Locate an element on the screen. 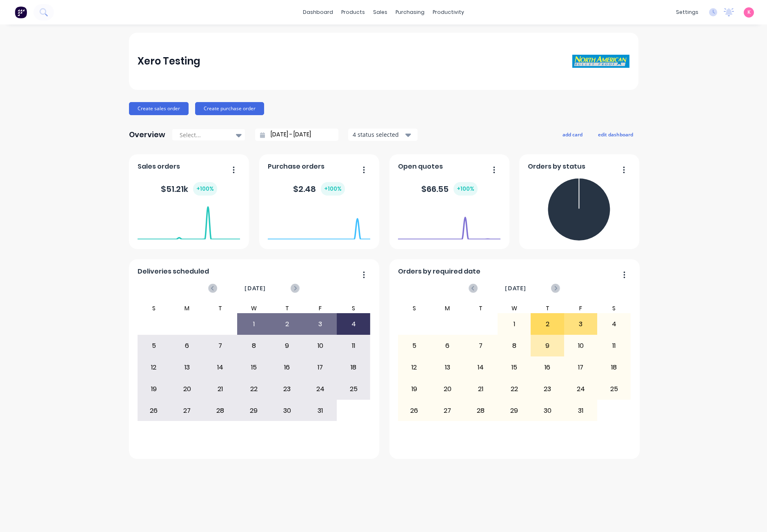  div: 10 is located at coordinates (581, 346).